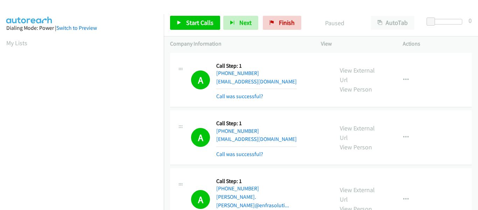  Describe the element at coordinates (335, 23) in the screenshot. I see `p: Paused` at that location.